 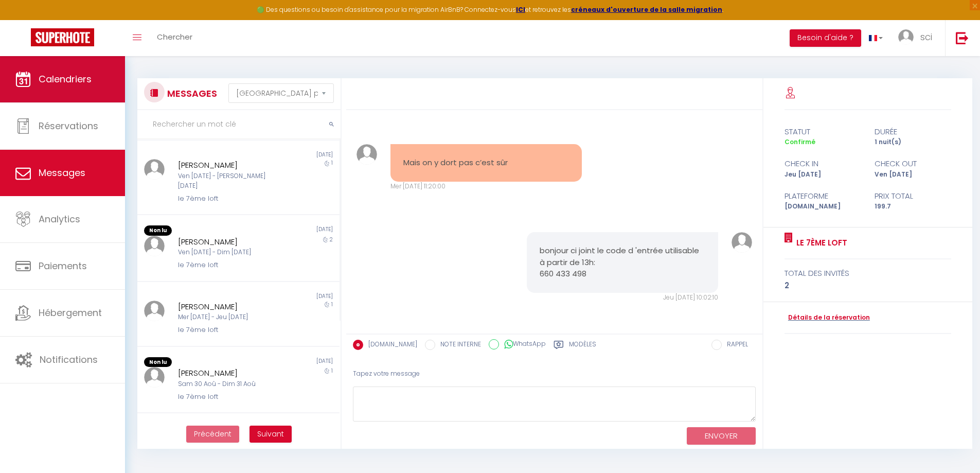 I want to click on button: Ouvrir le widget de chat LiveChat, so click(x=23, y=20).